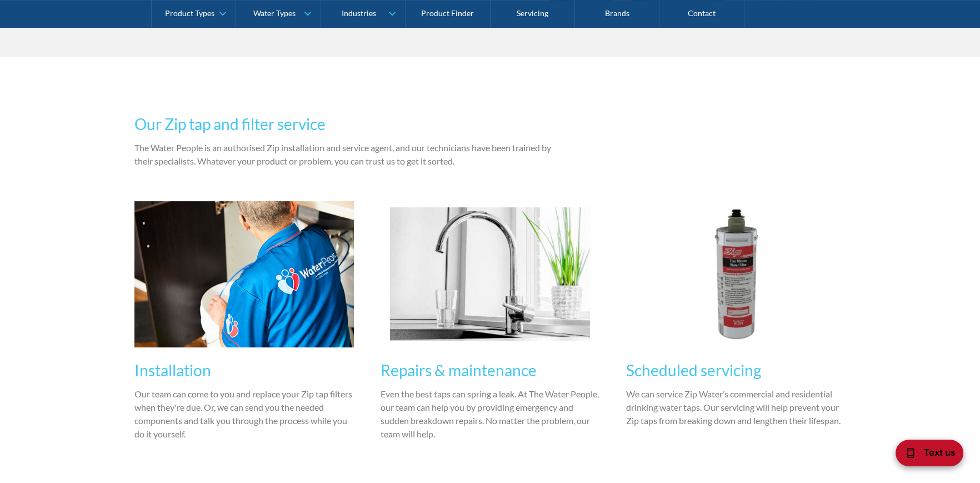 This screenshot has width=980, height=483. Describe the element at coordinates (244, 370) in the screenshot. I see `h3: Installation` at that location.